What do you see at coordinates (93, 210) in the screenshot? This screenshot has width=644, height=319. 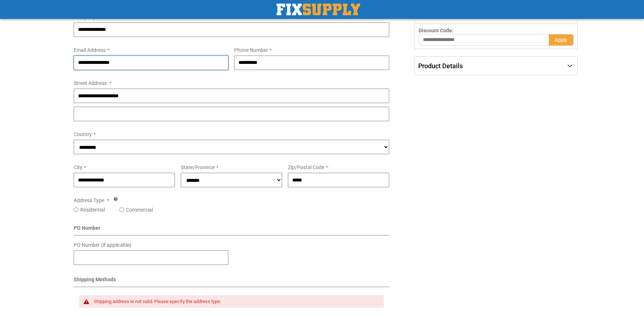 I see `label: Residential` at bounding box center [93, 210].